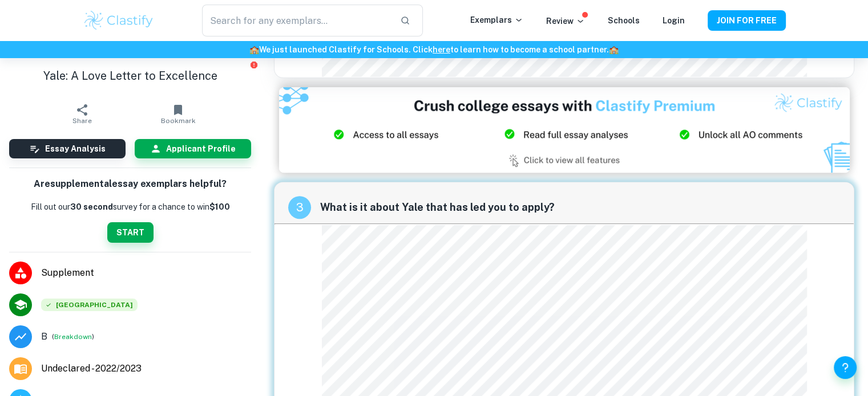  I want to click on p: Fill out our survey for a chance to win, so click(130, 207).